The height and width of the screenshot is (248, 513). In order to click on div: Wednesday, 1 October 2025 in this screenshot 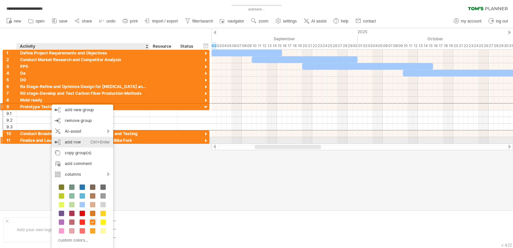, I will do `click(360, 46)`.